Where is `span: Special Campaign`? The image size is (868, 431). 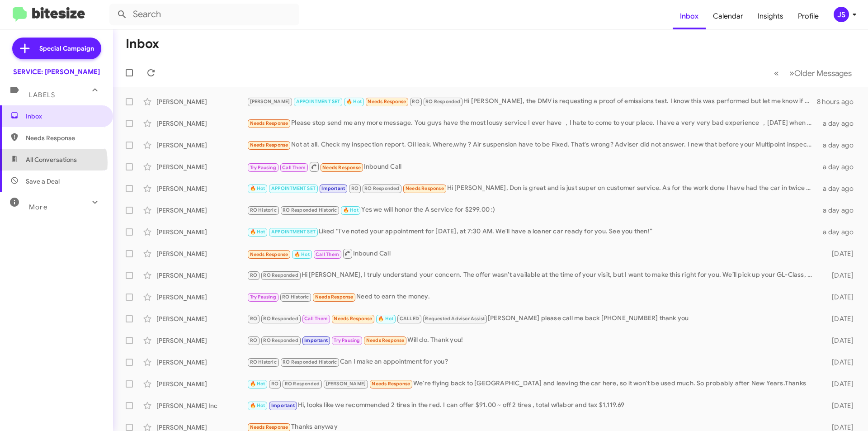
span: Special Campaign is located at coordinates (66, 48).